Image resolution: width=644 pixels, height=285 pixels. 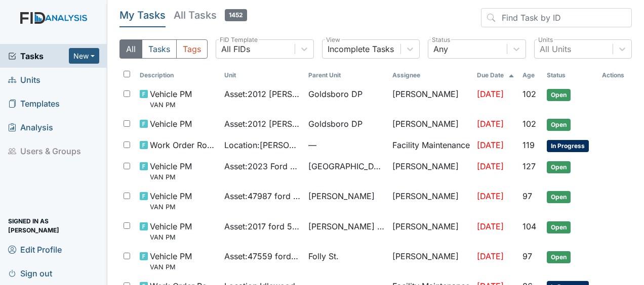 I want to click on button: Tasks, so click(x=159, y=49).